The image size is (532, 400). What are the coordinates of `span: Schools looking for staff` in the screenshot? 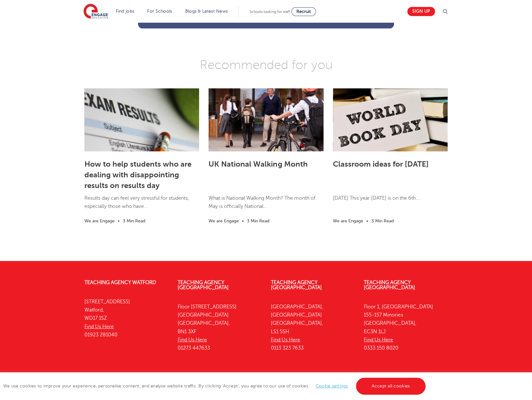 It's located at (270, 12).